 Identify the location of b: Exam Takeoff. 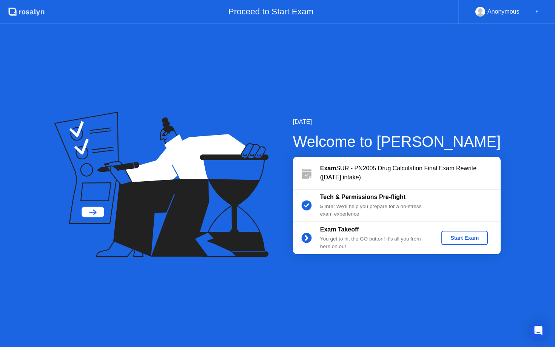
(340, 229).